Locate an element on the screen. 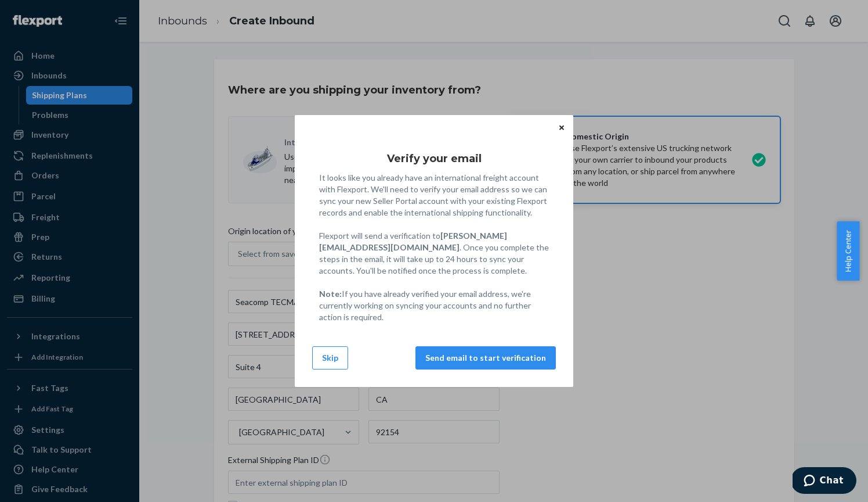 This screenshot has height=502, width=868. button: Close is located at coordinates (562, 127).